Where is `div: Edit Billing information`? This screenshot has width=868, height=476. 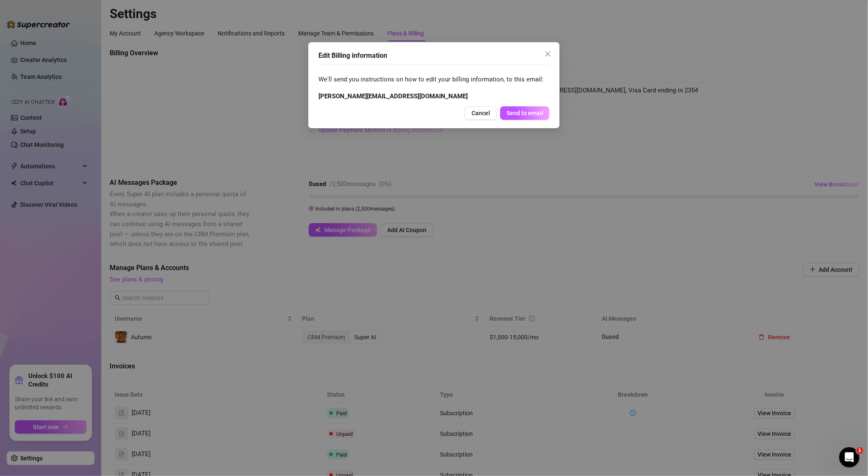 div: Edit Billing information is located at coordinates (434, 56).